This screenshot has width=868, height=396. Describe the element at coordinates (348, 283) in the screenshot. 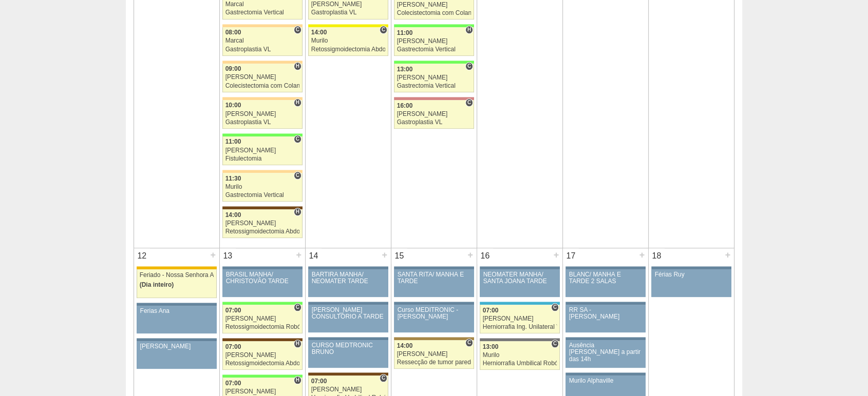

I see `a: BARTIRA MANHÃ/ NEOMATER TARDE` at that location.